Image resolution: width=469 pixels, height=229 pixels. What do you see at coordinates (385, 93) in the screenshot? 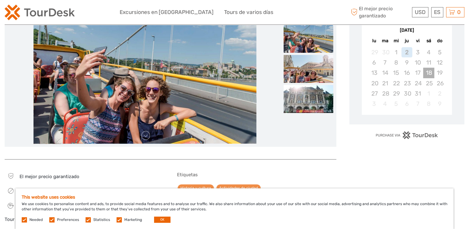
I see `div: Not available martes, 28 de octubre de 2025` at bounding box center [385, 93].